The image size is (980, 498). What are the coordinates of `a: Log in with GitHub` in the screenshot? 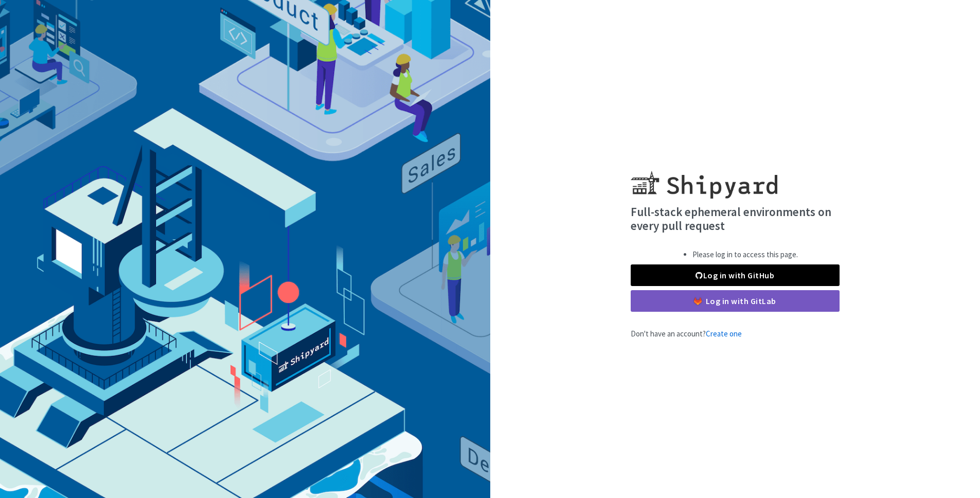 It's located at (735, 276).